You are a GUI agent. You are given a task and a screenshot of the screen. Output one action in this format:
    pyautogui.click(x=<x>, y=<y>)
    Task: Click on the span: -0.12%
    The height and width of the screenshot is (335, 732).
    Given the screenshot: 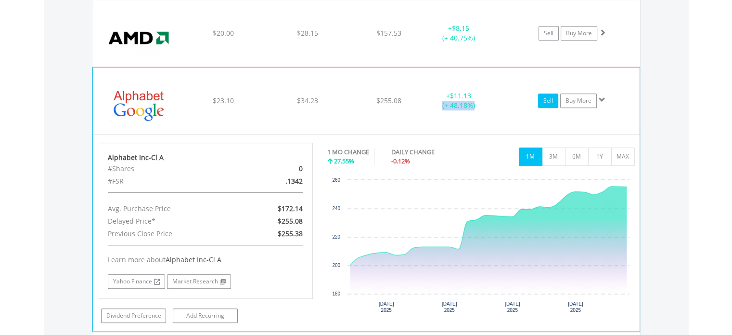 What is the action you would take?
    pyautogui.click(x=401, y=161)
    